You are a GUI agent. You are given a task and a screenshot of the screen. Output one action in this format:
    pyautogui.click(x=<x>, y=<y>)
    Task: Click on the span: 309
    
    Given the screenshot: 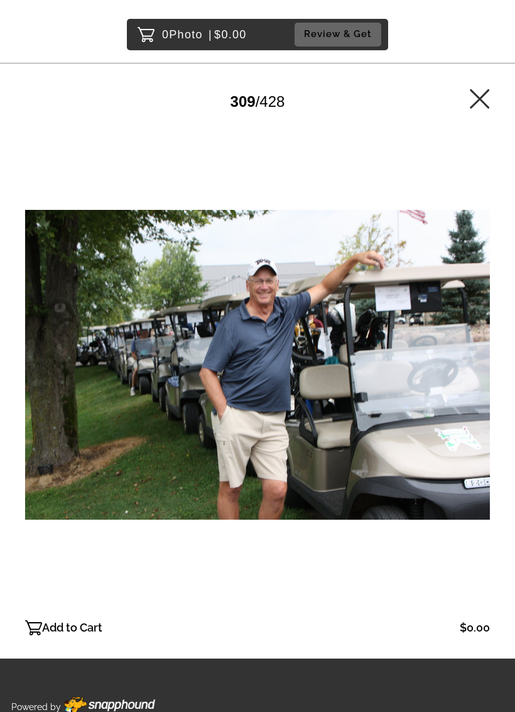 What is the action you would take?
    pyautogui.click(x=243, y=101)
    